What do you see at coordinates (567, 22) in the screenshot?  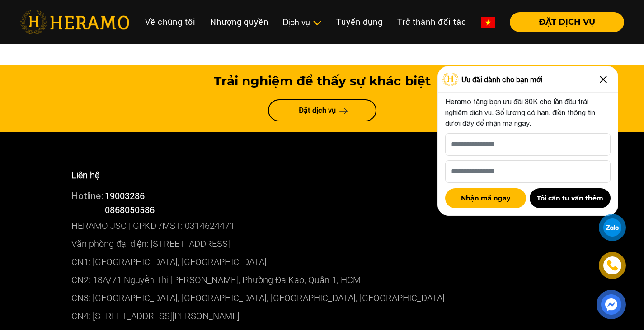 I see `button: ĐẶT DỊCH VỤ` at bounding box center [567, 22].